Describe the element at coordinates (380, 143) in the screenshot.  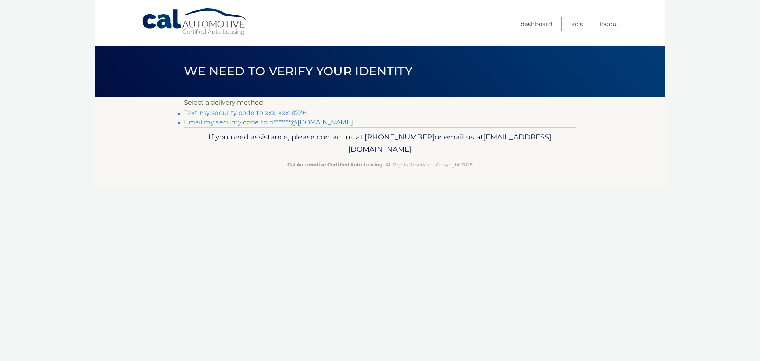
I see `p: If you need assistance, please contact us at: or email us at` at that location.